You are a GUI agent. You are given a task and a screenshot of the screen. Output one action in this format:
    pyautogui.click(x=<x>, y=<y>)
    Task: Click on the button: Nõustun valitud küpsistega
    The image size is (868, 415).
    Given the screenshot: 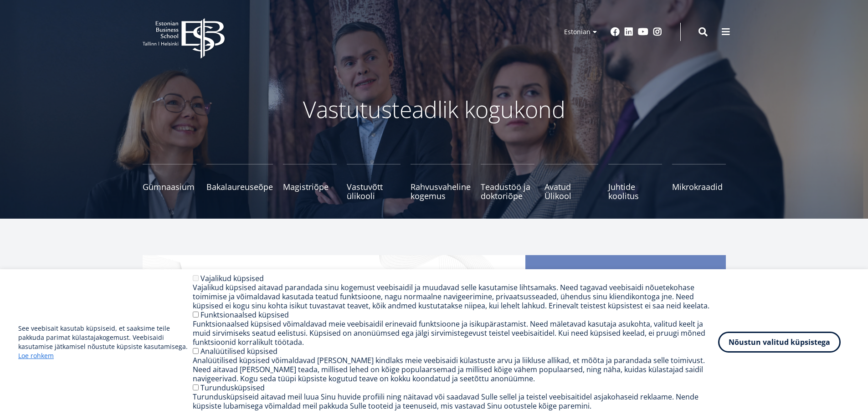 What is the action you would take?
    pyautogui.click(x=779, y=342)
    